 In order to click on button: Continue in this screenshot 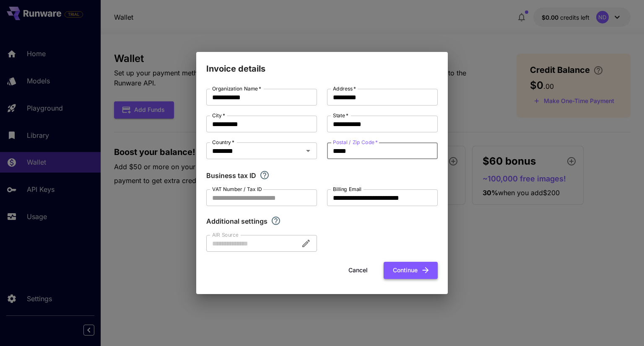, I will do `click(411, 270)`.